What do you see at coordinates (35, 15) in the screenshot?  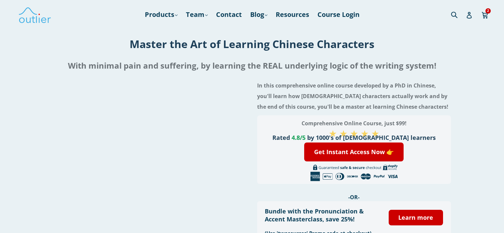 I see `img: Outlier Linguistics` at bounding box center [35, 15].